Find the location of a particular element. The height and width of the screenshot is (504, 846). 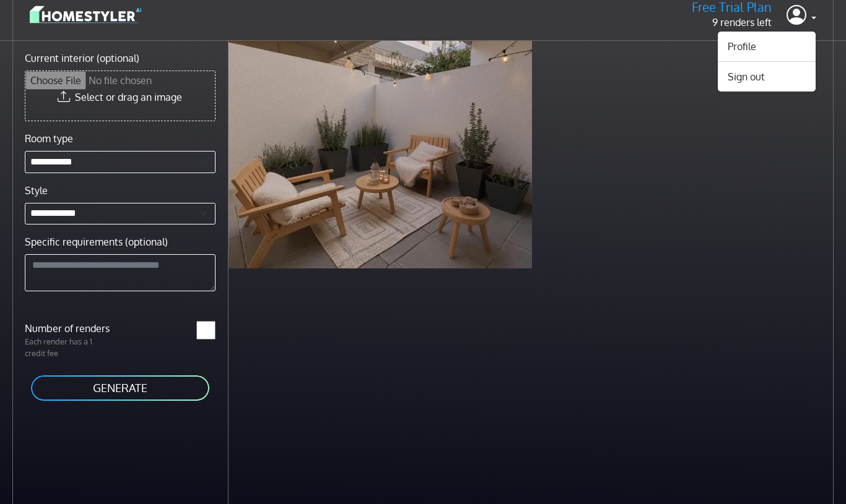

p: Each render has a 1 credit fee is located at coordinates (68, 348).